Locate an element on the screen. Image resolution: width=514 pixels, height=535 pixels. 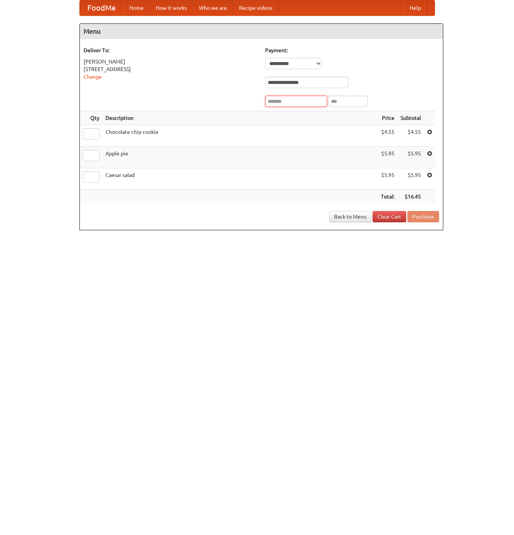
h5: Deliver To: is located at coordinates (171, 50).